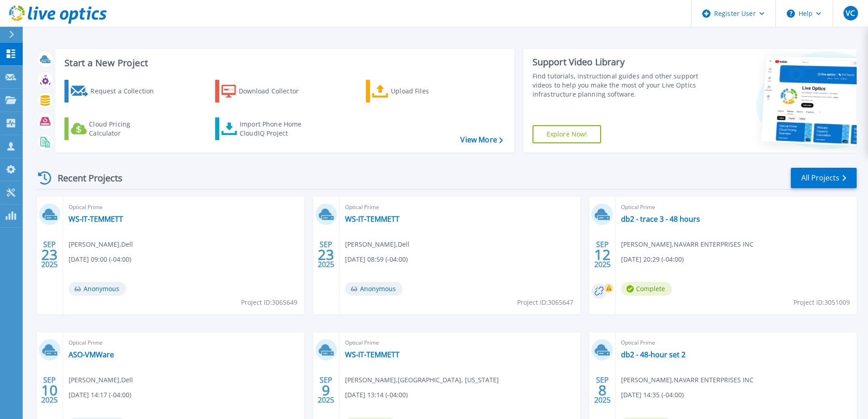 The height and width of the screenshot is (419, 868). What do you see at coordinates (115, 91) in the screenshot?
I see `a: Request a Collection` at bounding box center [115, 91].